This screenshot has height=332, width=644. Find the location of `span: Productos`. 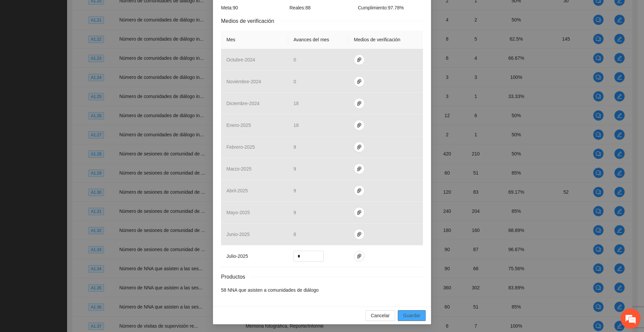

span: Productos is located at coordinates (236, 277).